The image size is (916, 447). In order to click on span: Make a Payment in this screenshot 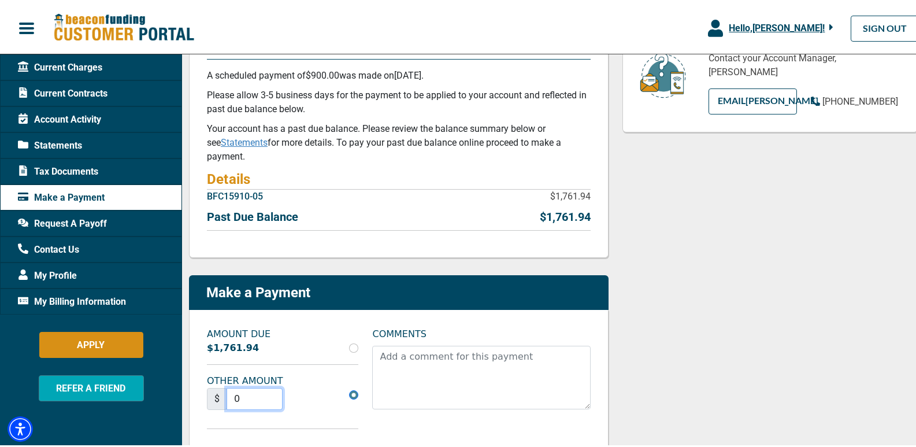, I will do `click(61, 195)`.